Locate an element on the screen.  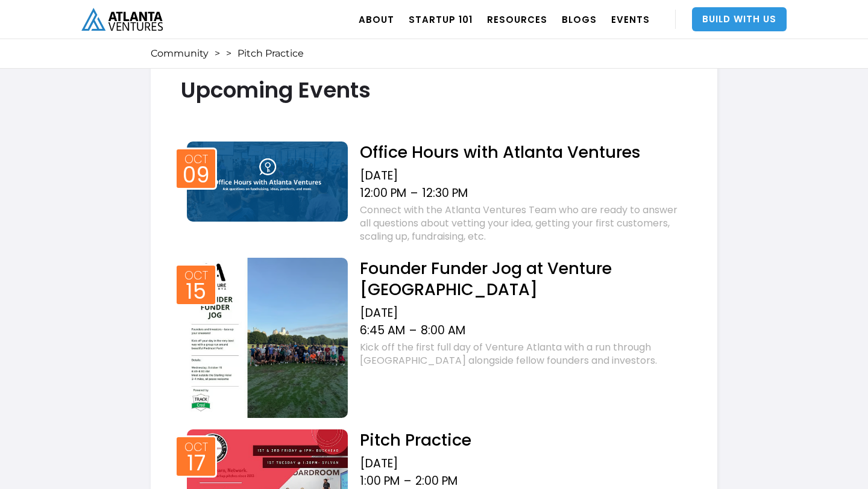
a: RESOURCES is located at coordinates (517, 19).